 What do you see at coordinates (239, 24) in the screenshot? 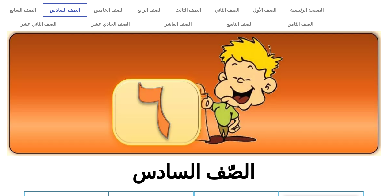
I see `a: الصف التاسع` at bounding box center [239, 24].